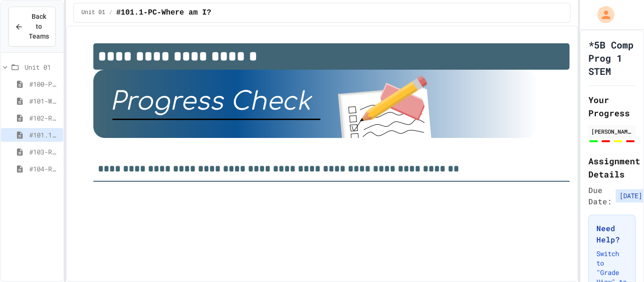 Image resolution: width=644 pixels, height=282 pixels. Describe the element at coordinates (601, 196) in the screenshot. I see `span: Due Date:` at that location.